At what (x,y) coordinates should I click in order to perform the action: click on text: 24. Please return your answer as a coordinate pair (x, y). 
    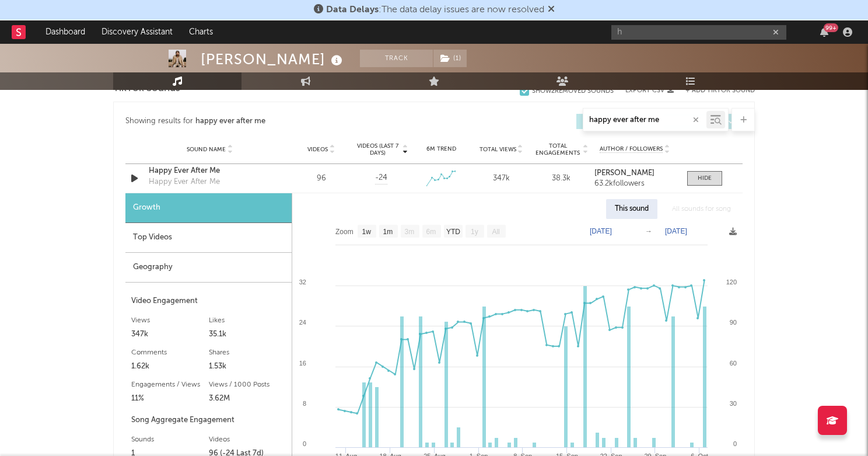
    Looking at the image, I should click on (303, 322).